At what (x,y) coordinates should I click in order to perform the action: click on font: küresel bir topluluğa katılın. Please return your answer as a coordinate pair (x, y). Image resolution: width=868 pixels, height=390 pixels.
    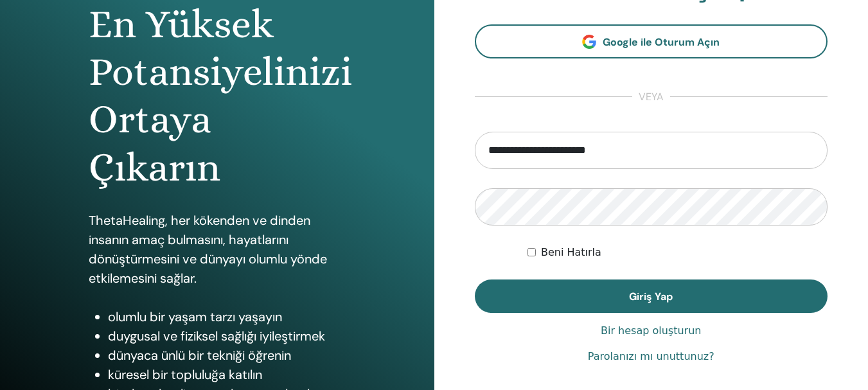
    Looking at the image, I should click on (185, 374).